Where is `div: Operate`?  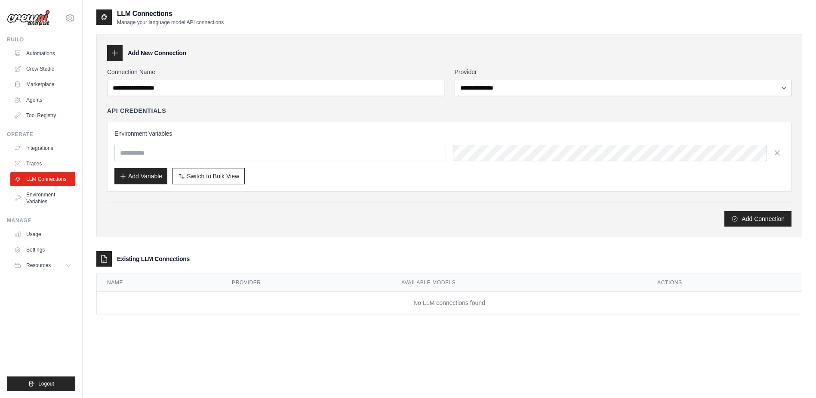
div: Operate is located at coordinates (41, 134).